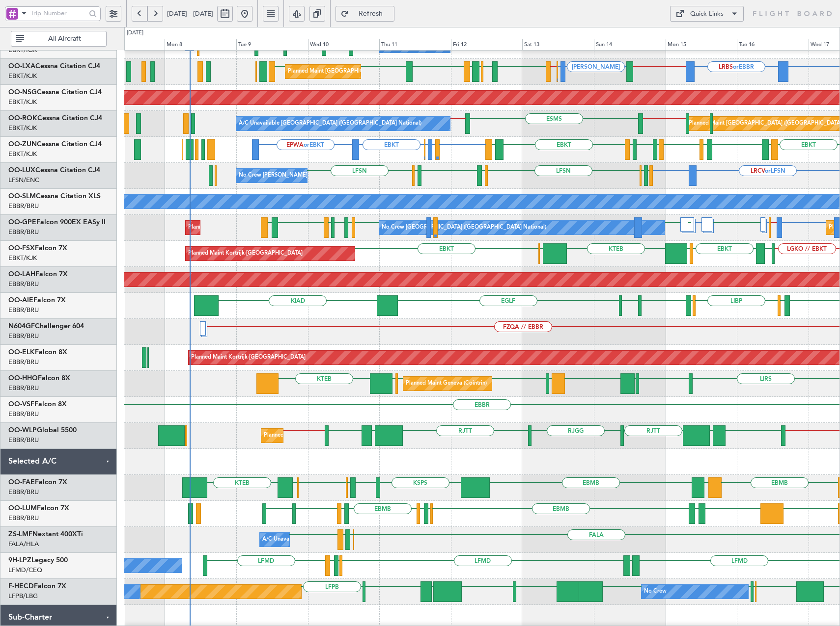  What do you see at coordinates (655, 592) in the screenshot?
I see `div: No Crew` at bounding box center [655, 592].